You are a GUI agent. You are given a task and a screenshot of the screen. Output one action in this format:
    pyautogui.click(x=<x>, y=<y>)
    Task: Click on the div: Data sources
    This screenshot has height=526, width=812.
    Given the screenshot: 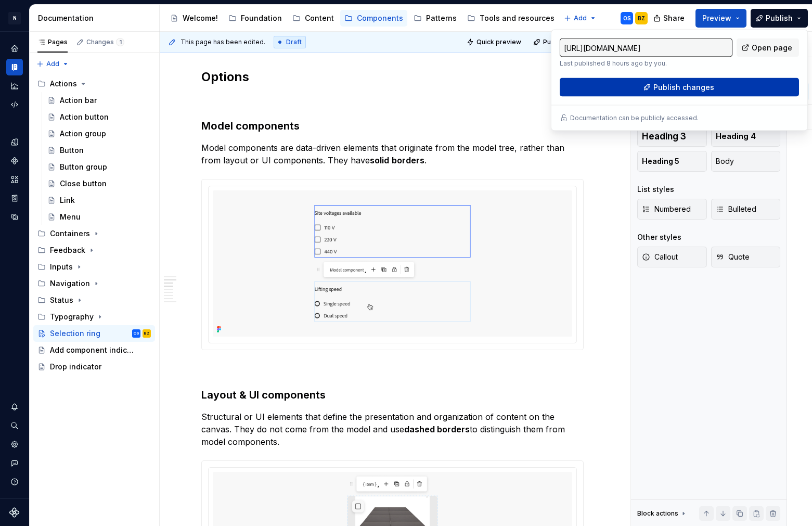 What is the action you would take?
    pyautogui.click(x=14, y=217)
    